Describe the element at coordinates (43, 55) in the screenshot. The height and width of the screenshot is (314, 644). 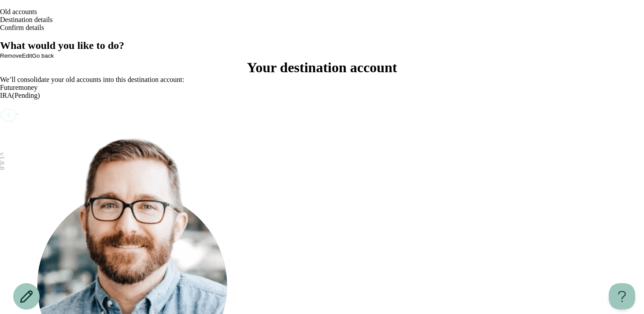
I see `span: Go back` at that location.